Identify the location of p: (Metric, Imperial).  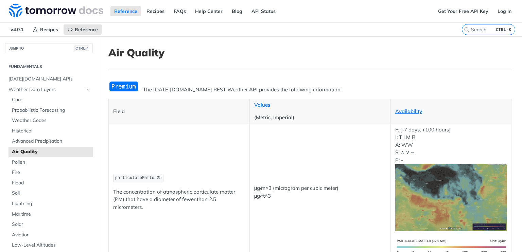
(320, 118).